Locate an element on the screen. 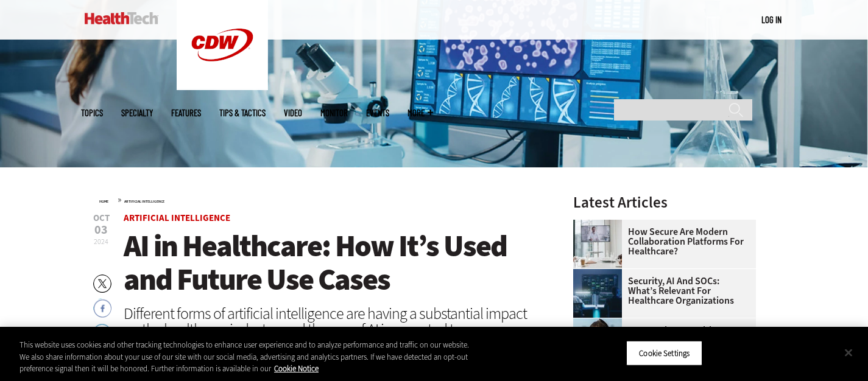 This screenshot has height=381, width=868. span: More is located at coordinates (421, 112).